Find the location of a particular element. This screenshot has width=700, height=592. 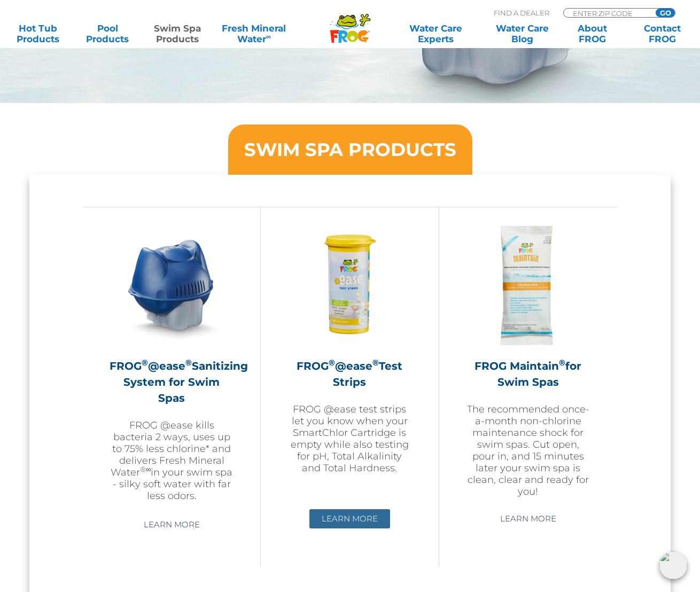

a: FROG®@ease®Test StripsFROG @ease test strips let you know when your SmartChlor Cartridge is empty... is located at coordinates (350, 362).